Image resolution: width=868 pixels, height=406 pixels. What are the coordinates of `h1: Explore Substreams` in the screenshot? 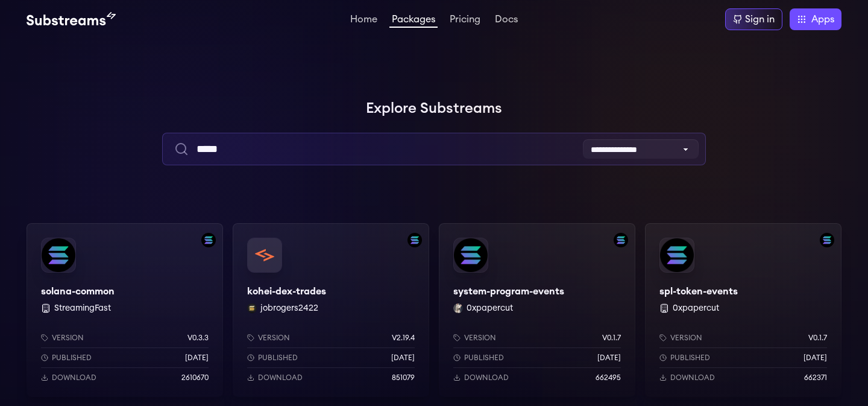 It's located at (434, 108).